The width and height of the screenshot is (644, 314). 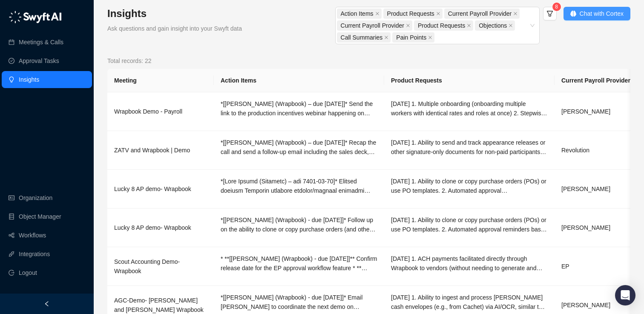 I want to click on div: *[Lore Ipsumd (Sitametc) – adi 7401-03-70]* Elitsed doeiusm Temporin utlabore etdolor/magnaal eni..., so click(x=299, y=186).